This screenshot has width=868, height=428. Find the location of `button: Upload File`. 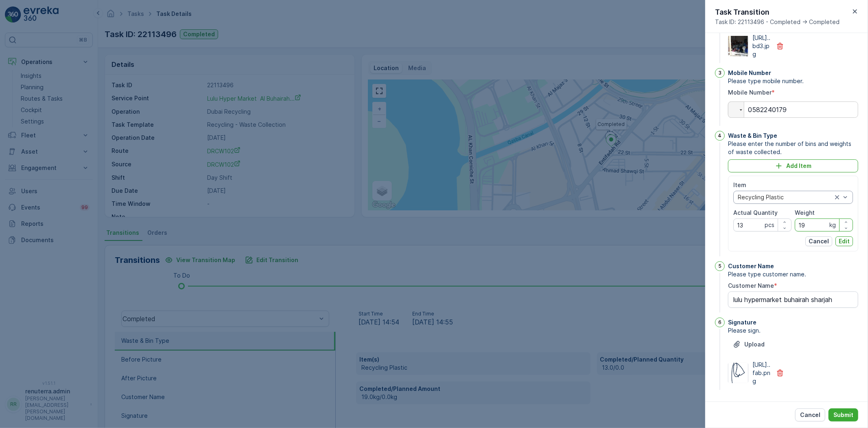

button: Upload File is located at coordinates (749, 344).